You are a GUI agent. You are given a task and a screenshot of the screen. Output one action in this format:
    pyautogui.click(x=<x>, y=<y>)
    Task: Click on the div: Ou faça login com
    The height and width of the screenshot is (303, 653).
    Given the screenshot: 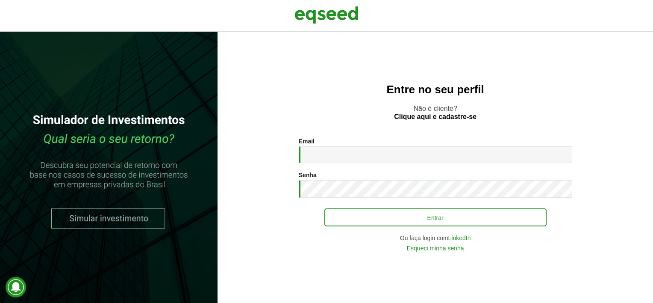 What is the action you would take?
    pyautogui.click(x=436, y=238)
    